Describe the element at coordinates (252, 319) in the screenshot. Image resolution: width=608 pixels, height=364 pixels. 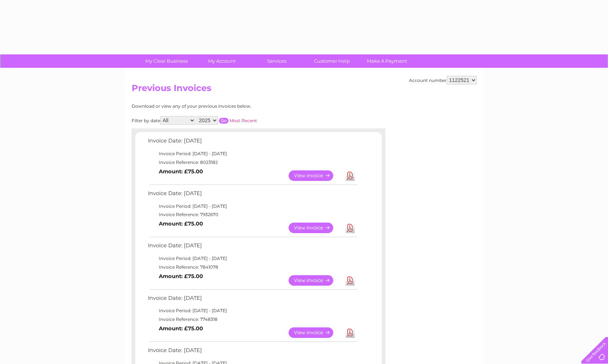
I see `td: Invoice Reference: 7748318` at that location.